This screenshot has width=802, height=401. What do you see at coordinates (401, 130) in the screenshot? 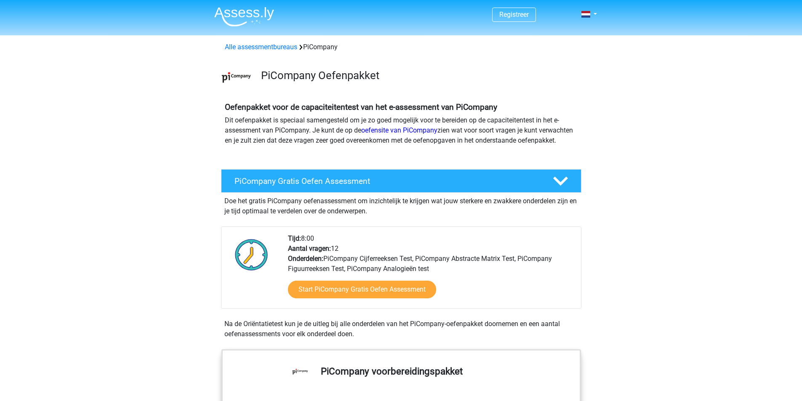
I see `p: Dit oefenpakket is speciaal samengesteld om je zo goed mogelijk voor te bereiden op de capaciteit...` at bounding box center [401, 130].